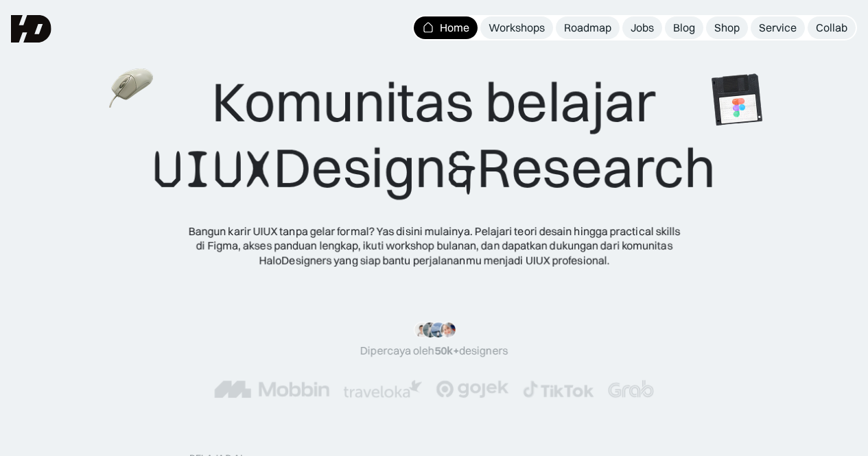 This screenshot has height=456, width=868. I want to click on div: Blog, so click(685, 27).